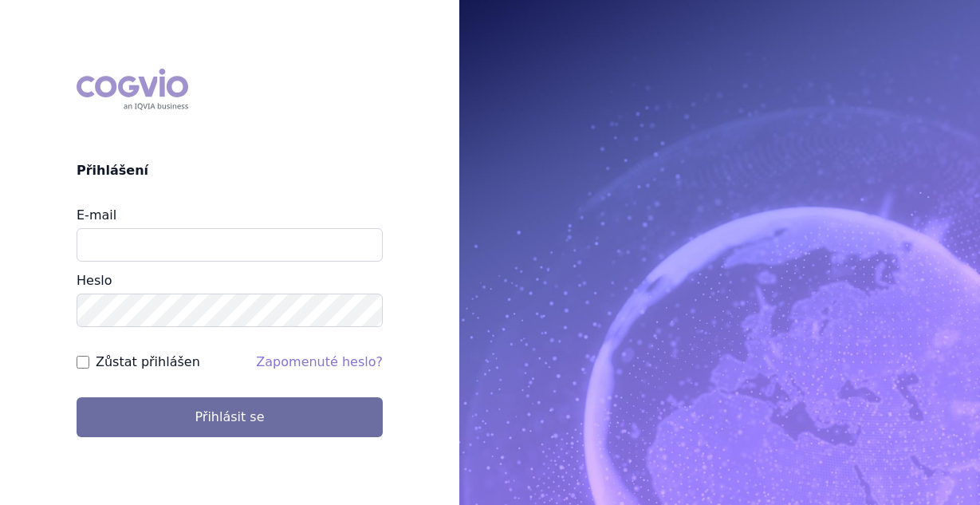 The height and width of the screenshot is (505, 980). I want to click on label: Heslo, so click(94, 280).